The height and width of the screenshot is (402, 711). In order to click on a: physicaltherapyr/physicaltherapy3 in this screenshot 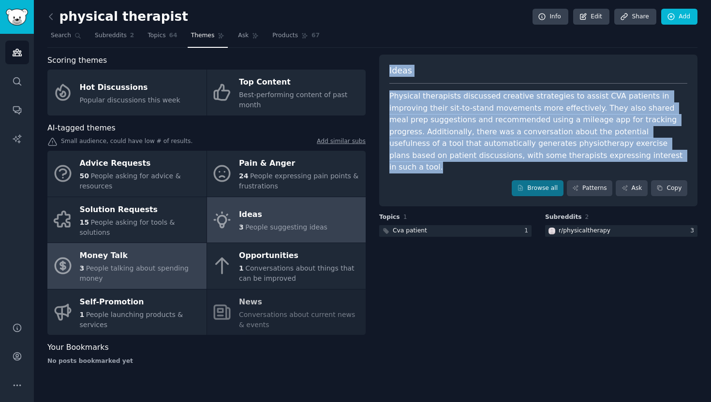, I will do `click(621, 231)`.